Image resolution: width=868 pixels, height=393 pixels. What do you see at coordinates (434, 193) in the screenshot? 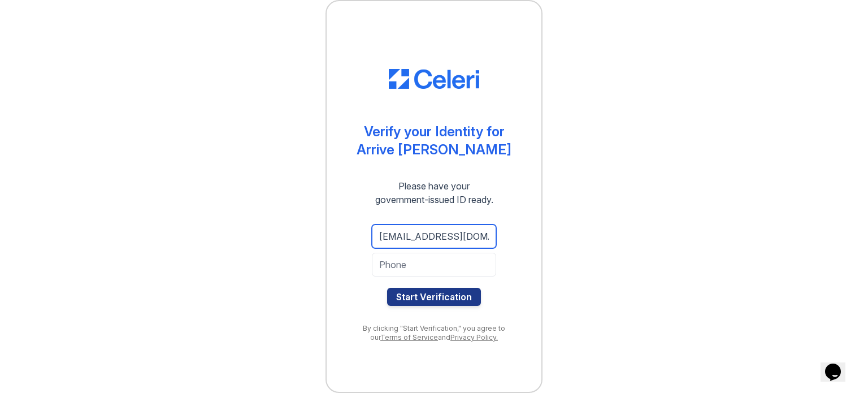
I see `div: Please have your government-issued ID ready.` at bounding box center [434, 193].